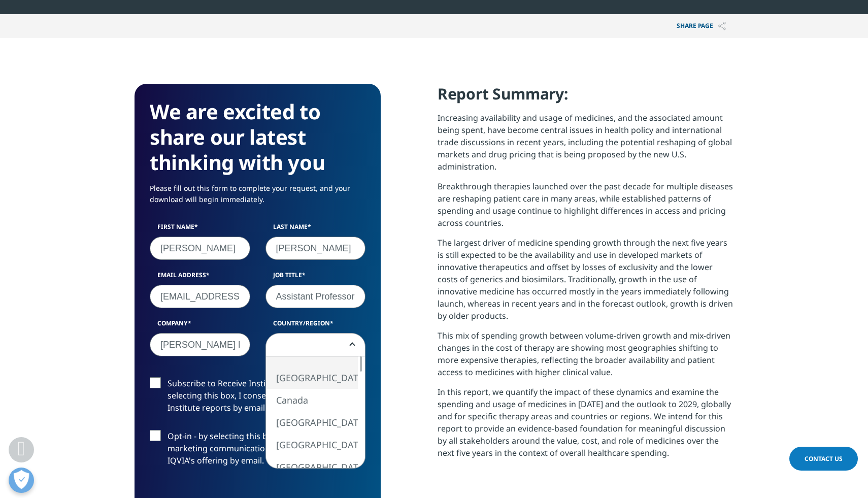  Describe the element at coordinates (200, 326) in the screenshot. I see `label: Company` at that location.